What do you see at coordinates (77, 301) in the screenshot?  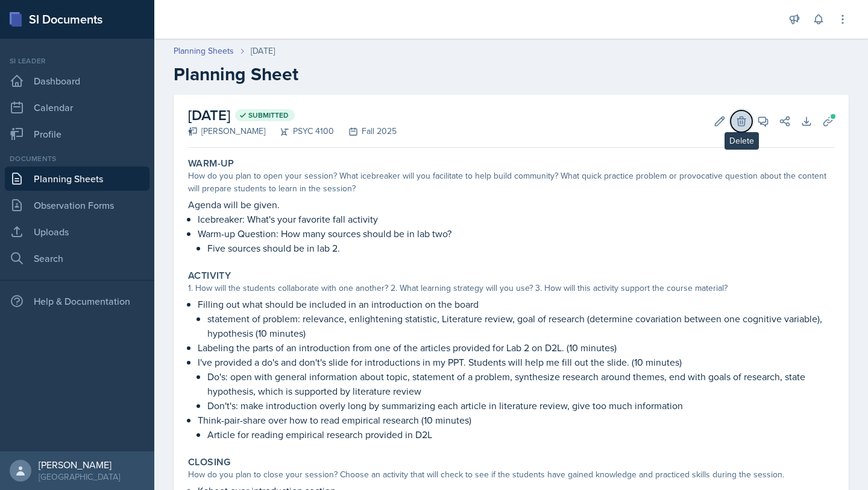 I see `div: Help & Documentation` at bounding box center [77, 301].